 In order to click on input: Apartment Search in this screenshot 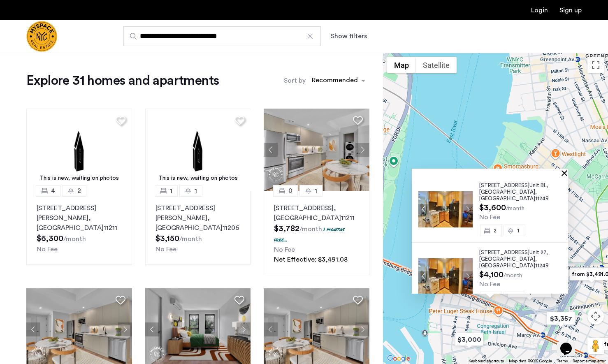, I will do `click(222, 36)`.